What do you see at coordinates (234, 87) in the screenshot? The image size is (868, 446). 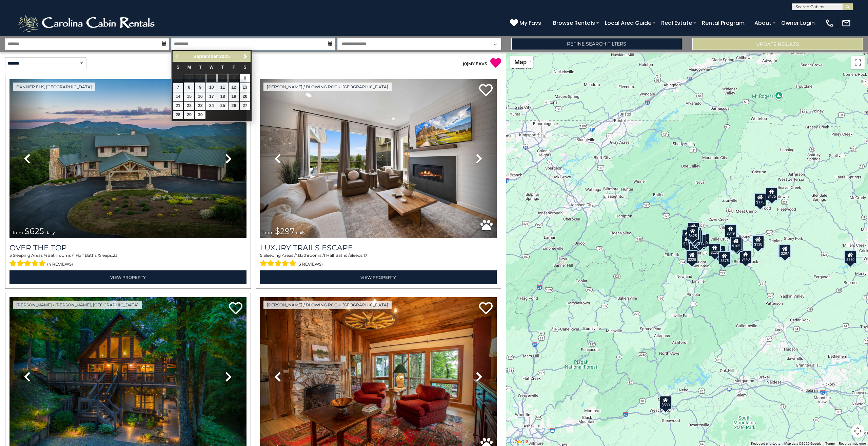 I see `a: 12` at bounding box center [234, 87].